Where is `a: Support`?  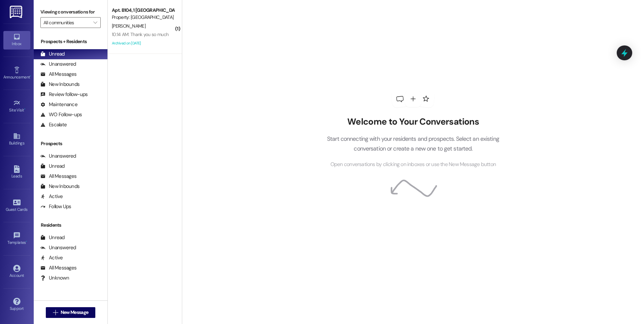 a: Support is located at coordinates (17, 305).